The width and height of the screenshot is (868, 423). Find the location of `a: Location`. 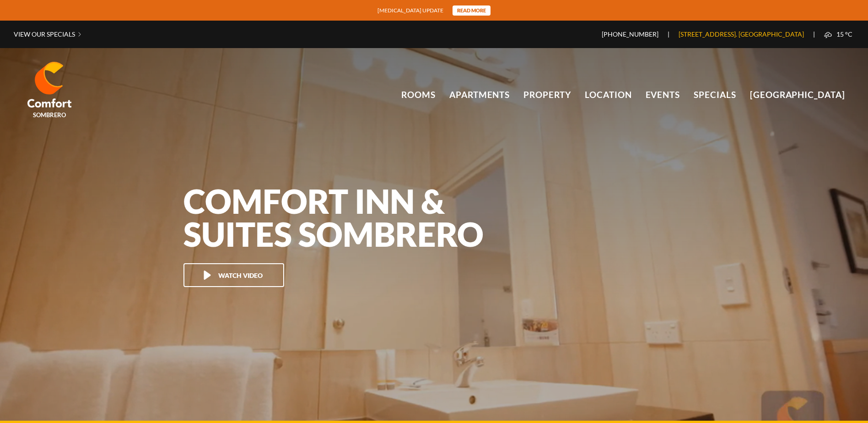

a: Location is located at coordinates (608, 95).